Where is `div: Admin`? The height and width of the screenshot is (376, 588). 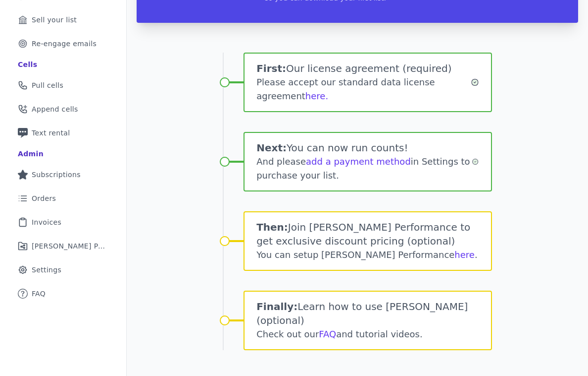 div: Admin is located at coordinates (30, 154).